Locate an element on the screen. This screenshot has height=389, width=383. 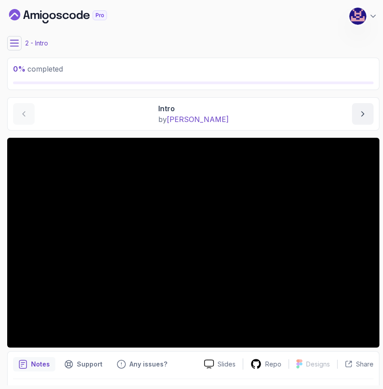
p: Repo is located at coordinates (274, 364).